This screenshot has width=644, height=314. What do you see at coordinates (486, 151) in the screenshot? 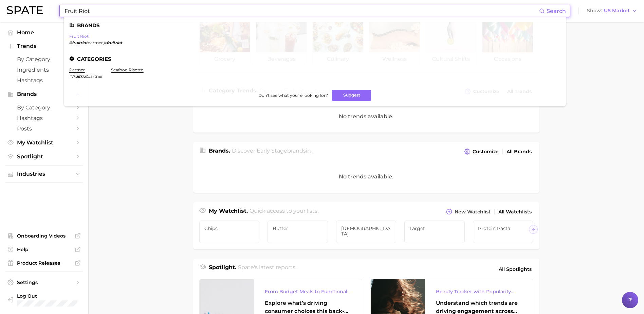
I see `span: Customize` at bounding box center [486, 151].